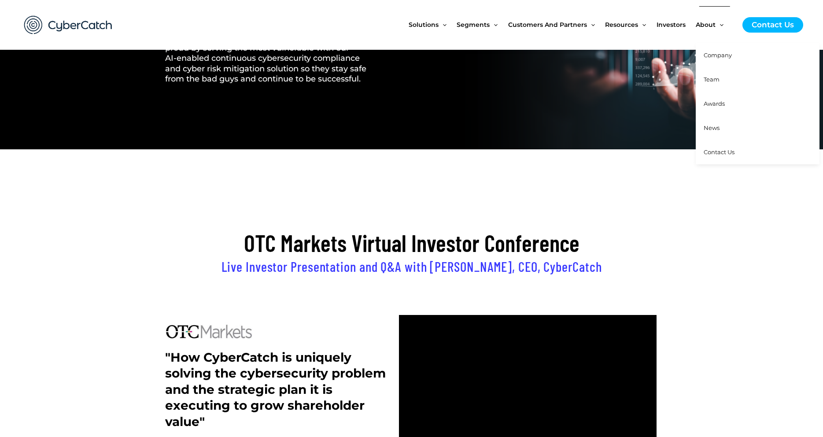  I want to click on span: Solutions, so click(423, 25).